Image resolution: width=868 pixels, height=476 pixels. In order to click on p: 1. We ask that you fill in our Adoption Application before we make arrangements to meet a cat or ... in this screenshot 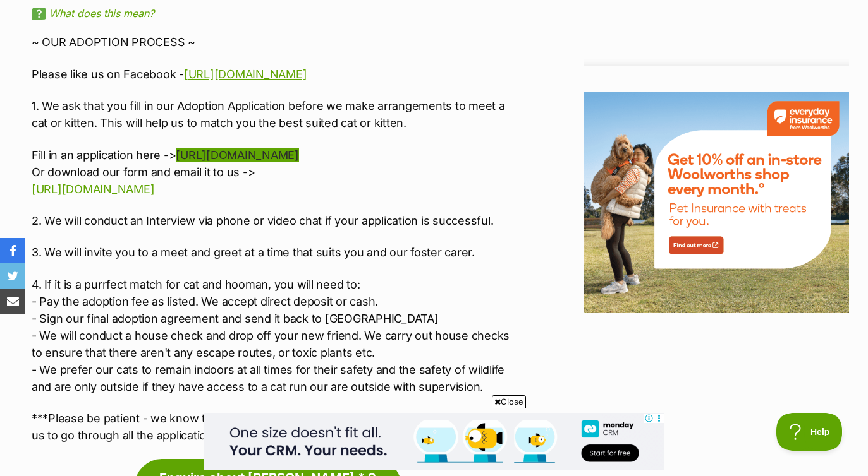, I will do `click(275, 114)`.